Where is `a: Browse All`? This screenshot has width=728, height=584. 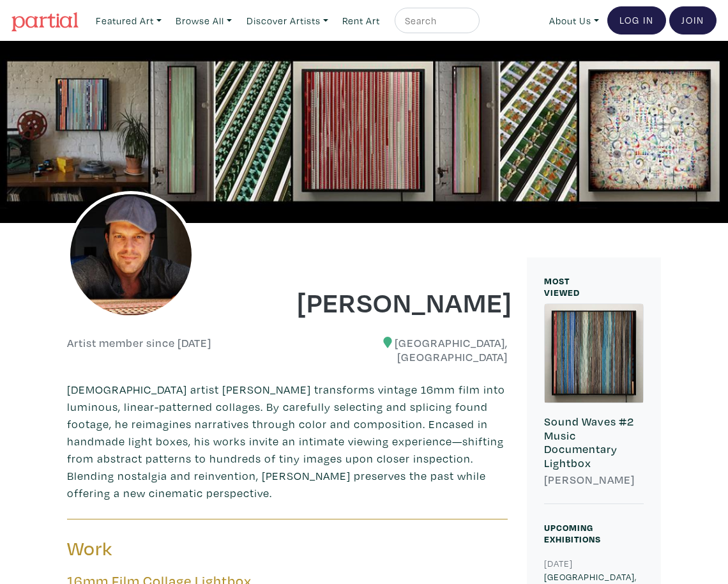
a: Browse All is located at coordinates (204, 20).